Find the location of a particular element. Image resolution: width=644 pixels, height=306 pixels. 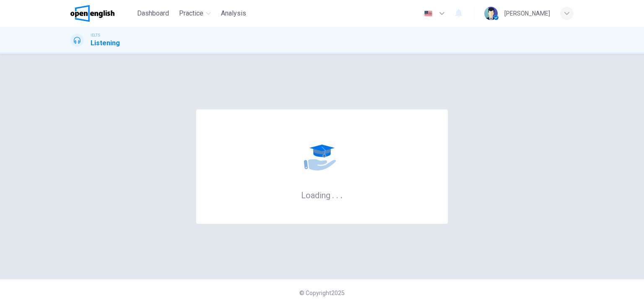

h6: Loading is located at coordinates (322, 195).